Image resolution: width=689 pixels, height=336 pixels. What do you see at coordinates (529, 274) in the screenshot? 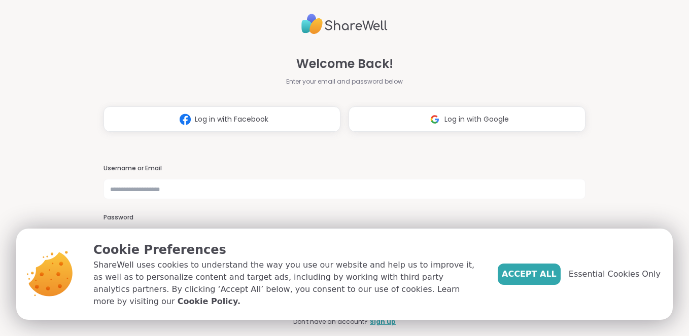
I see `span: Accept All` at bounding box center [529, 274].